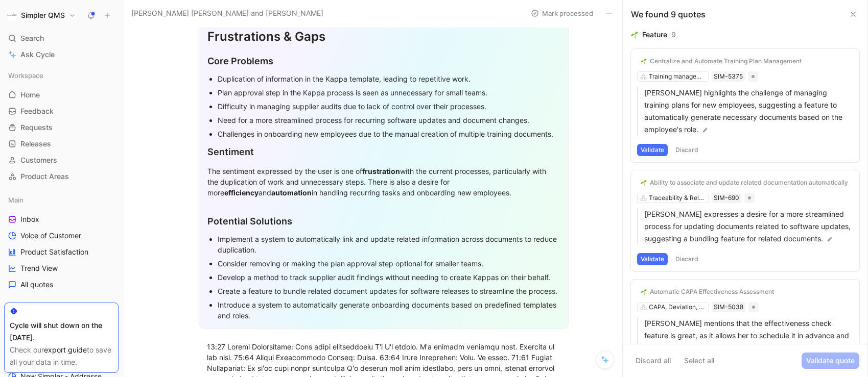  I want to click on div: Feature, so click(654, 35).